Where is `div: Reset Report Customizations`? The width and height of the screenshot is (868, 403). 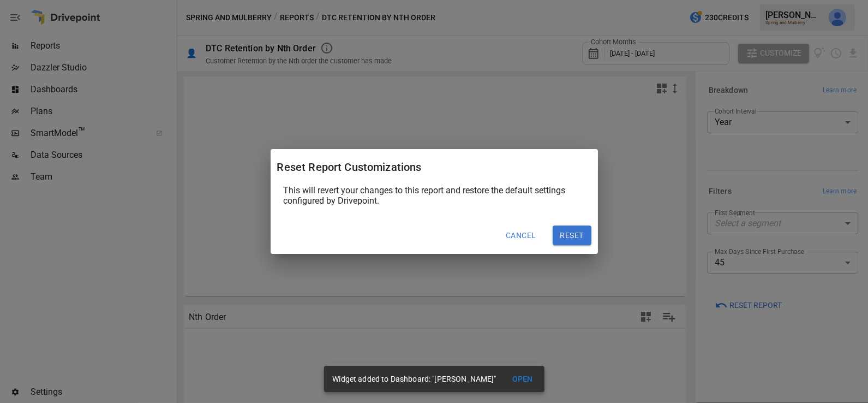
div: Reset Report Customizations is located at coordinates (435, 167).